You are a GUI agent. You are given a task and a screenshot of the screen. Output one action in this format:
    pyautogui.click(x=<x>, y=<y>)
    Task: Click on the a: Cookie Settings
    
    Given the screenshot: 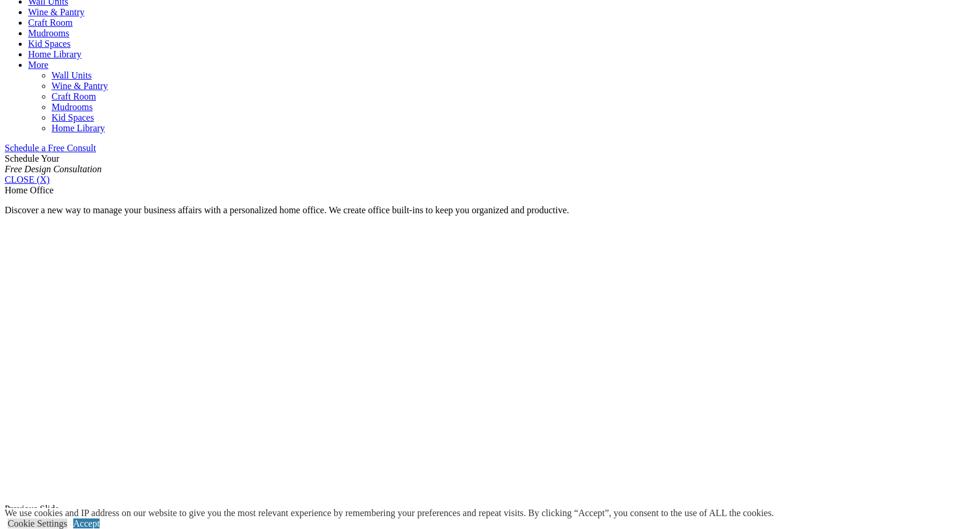 What is the action you would take?
    pyautogui.click(x=38, y=523)
    